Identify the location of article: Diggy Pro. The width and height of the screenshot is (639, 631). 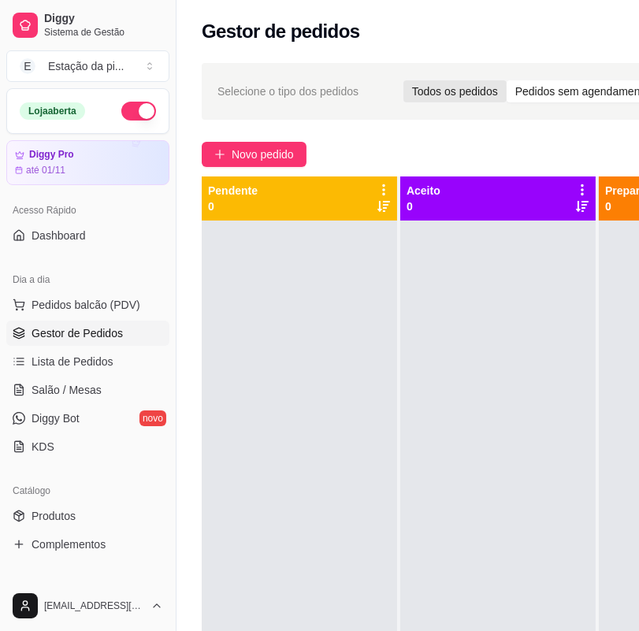
(51, 154).